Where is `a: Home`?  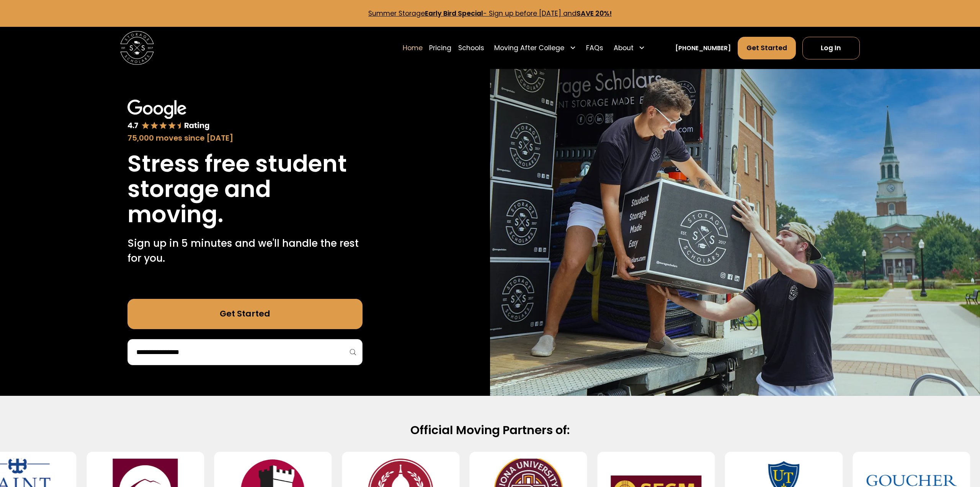
a: Home is located at coordinates (412, 48).